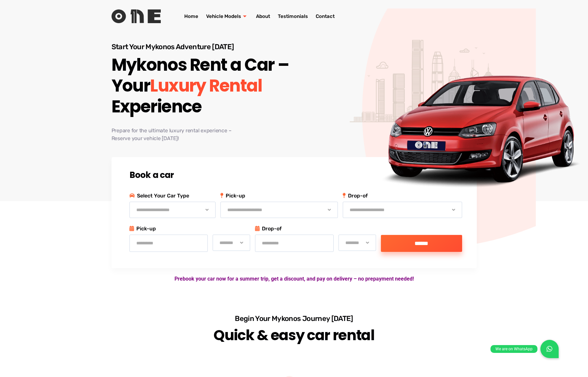 The height and width of the screenshot is (377, 588). Describe the element at coordinates (315, 229) in the screenshot. I see `p: Drop-of` at that location.